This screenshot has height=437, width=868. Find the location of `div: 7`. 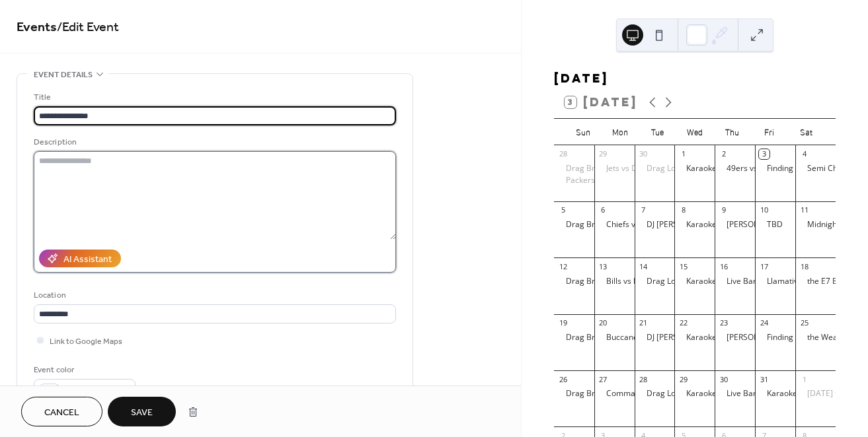

div: 7 is located at coordinates (643, 210).